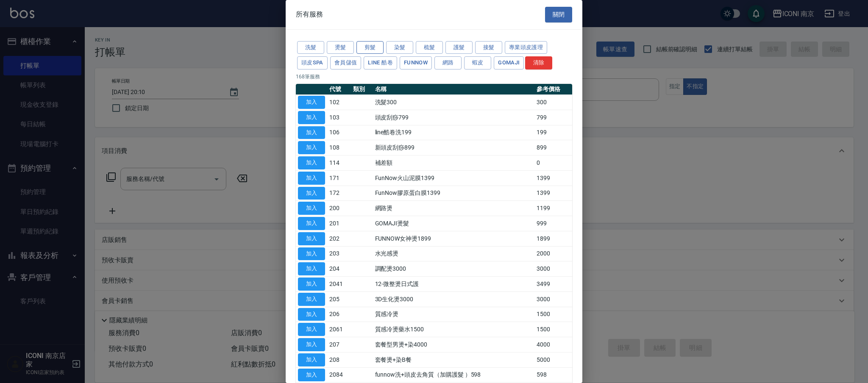  Describe the element at coordinates (553, 284) in the screenshot. I see `td: 3499` at that location.